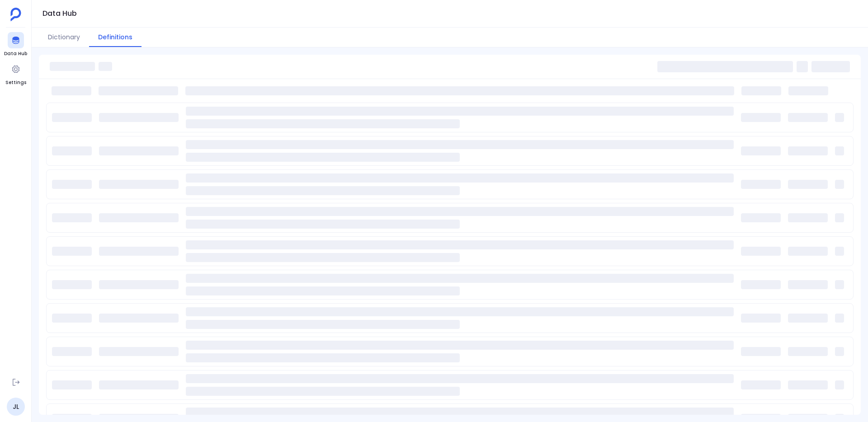 The image size is (868, 422). Describe the element at coordinates (16, 53) in the screenshot. I see `span: Data Hub` at that location.